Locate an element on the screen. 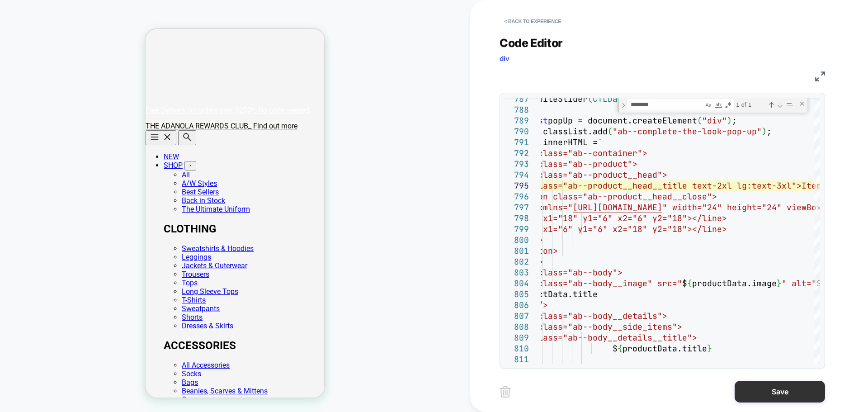  span: "div" is located at coordinates (714, 120).